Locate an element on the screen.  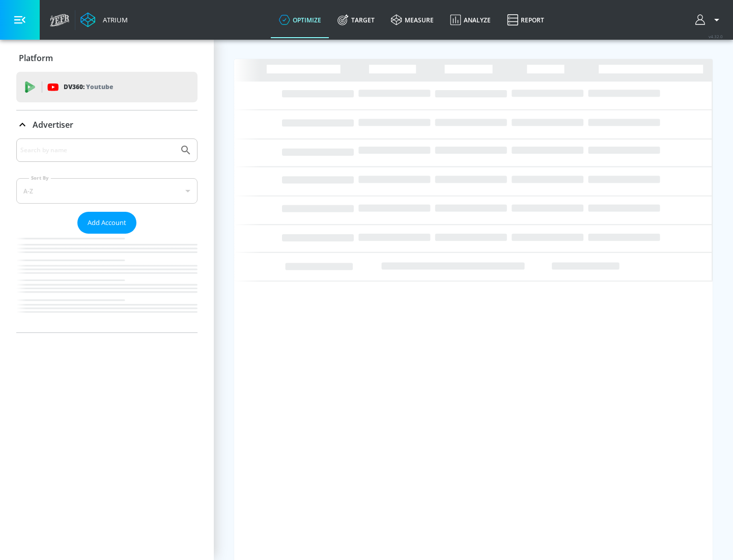
div: DV360: Youtube is located at coordinates (107, 87).